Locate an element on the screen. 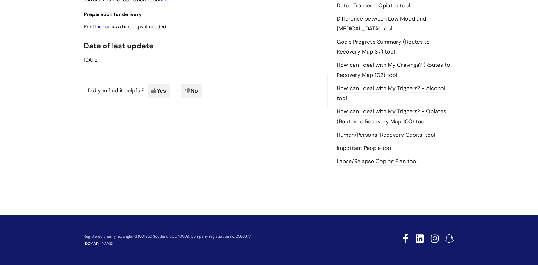 The width and height of the screenshot is (538, 265). a: the tool is located at coordinates (103, 26).